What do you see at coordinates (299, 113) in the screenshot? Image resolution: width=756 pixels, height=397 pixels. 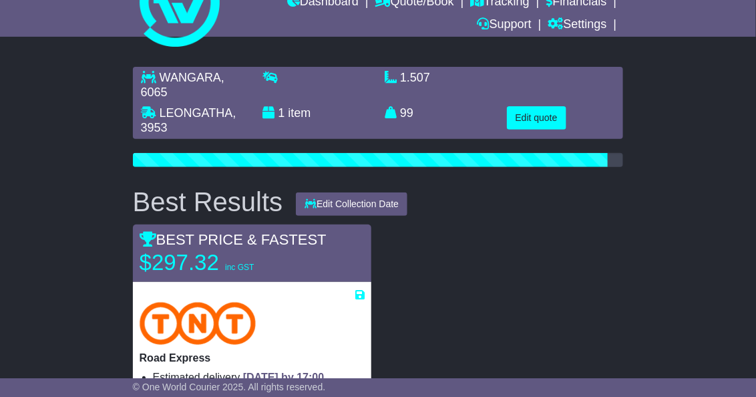 I see `span: item` at bounding box center [299, 113].